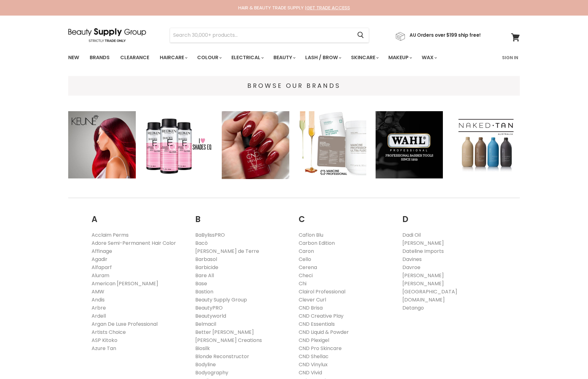 The width and height of the screenshot is (588, 379). I want to click on a: CND Liquid & Powder, so click(324, 331).